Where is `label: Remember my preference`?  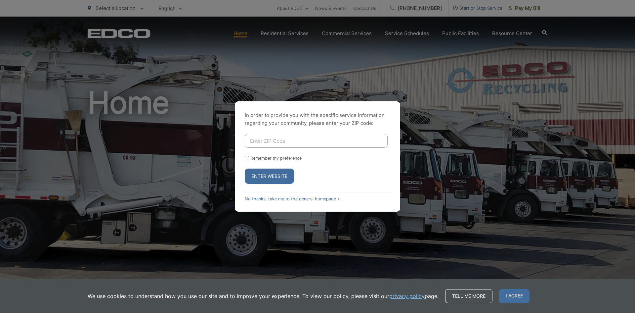
label: Remember my preference is located at coordinates (276, 158).